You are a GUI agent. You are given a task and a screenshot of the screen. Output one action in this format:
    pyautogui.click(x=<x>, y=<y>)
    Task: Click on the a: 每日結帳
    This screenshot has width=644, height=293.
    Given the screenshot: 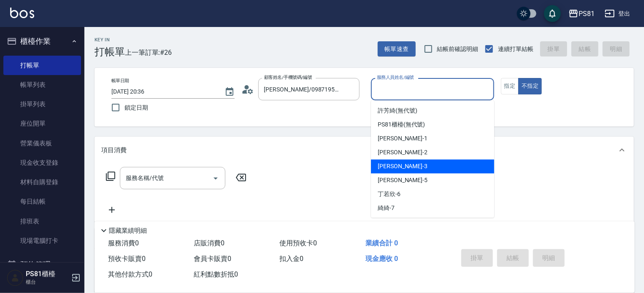 What is the action you would take?
    pyautogui.click(x=42, y=202)
    